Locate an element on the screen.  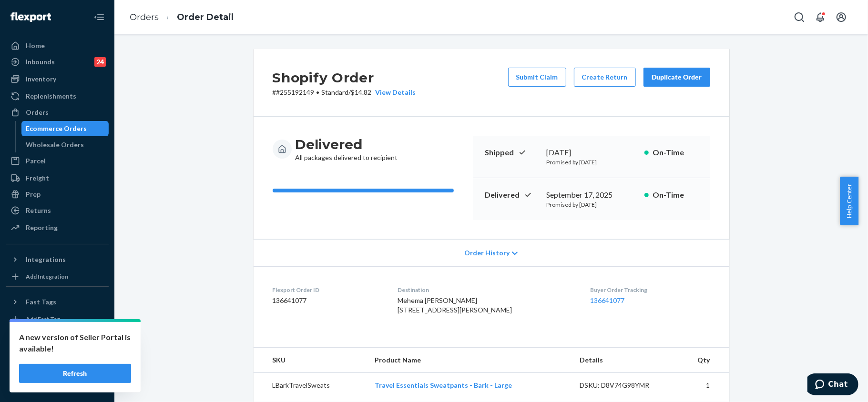
div: Returns is located at coordinates (38, 211).